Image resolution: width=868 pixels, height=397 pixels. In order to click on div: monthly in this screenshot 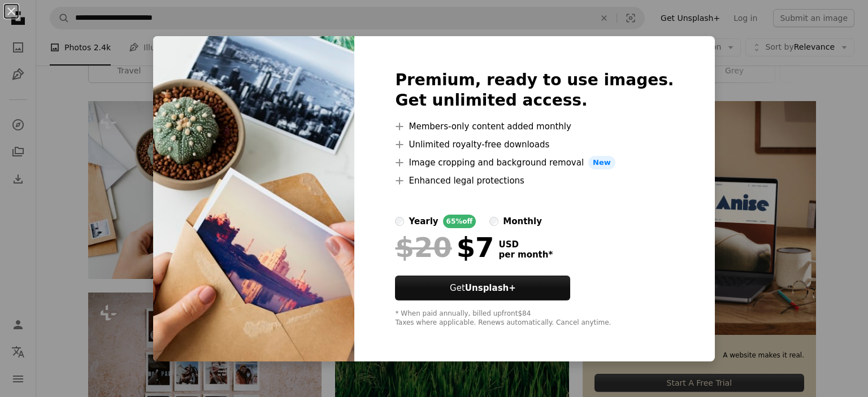, I will do `click(522, 221)`.